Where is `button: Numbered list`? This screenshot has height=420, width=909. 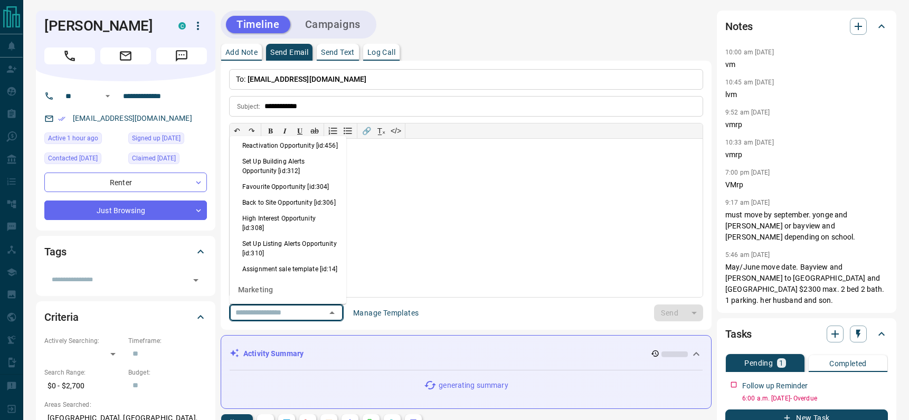
button: Numbered list is located at coordinates (333, 131).